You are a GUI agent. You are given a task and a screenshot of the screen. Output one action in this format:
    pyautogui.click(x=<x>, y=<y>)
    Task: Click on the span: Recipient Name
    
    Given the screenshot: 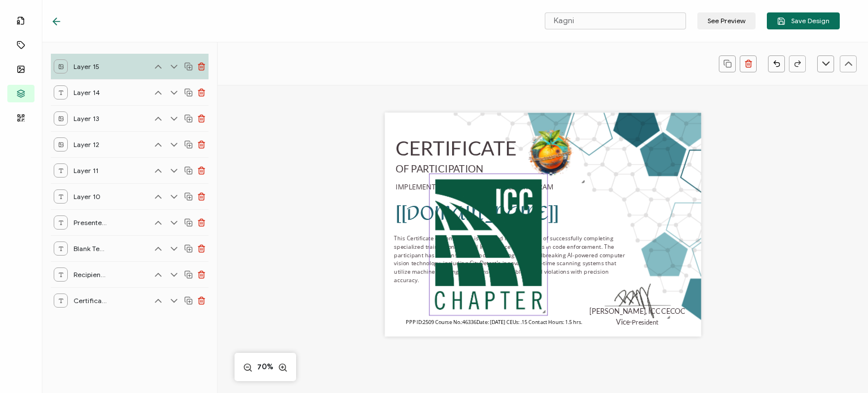 What is the action you would take?
    pyautogui.click(x=91, y=274)
    